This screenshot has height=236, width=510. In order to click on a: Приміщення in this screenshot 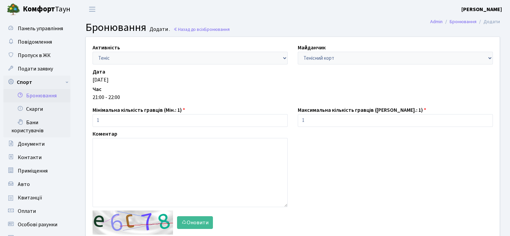, I will do `click(37, 171)`.